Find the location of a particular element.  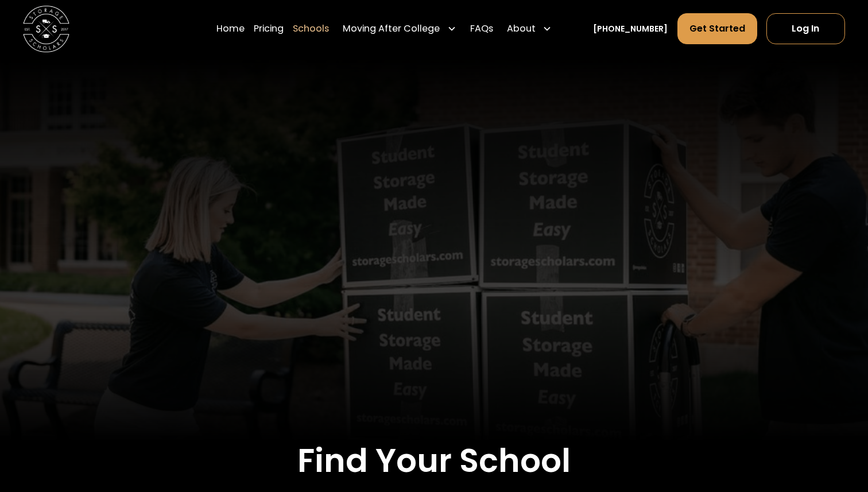

img: Storage Scholars main logo is located at coordinates (46, 29).